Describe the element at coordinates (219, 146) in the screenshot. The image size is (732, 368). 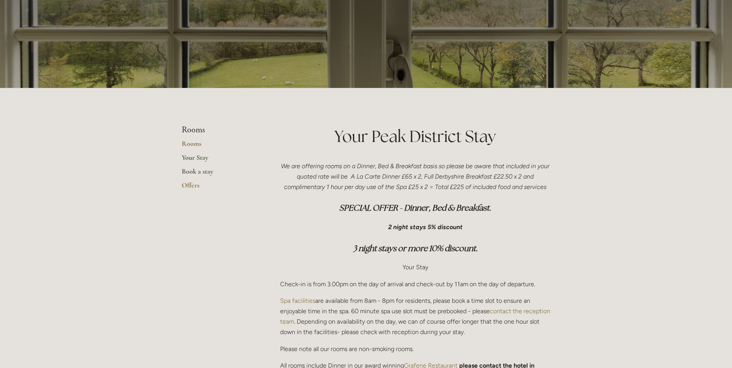
I see `a: Rooms` at that location.